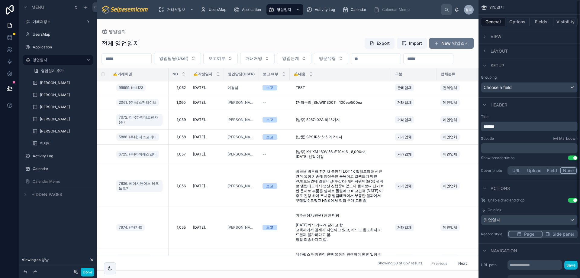 The width and height of the screenshot is (580, 278). I want to click on a: 6725. (주)아이에스엘티, so click(138, 154).